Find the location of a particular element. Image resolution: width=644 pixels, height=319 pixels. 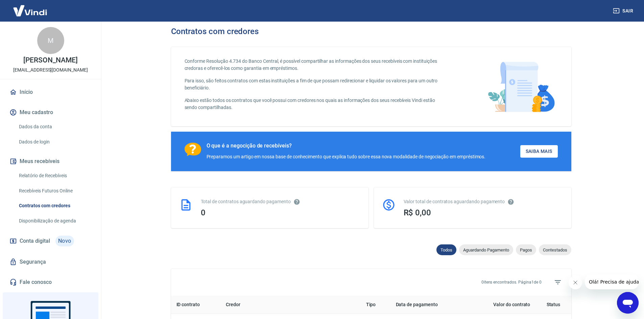

div: Preparamos um artigo em nossa base de conhecimento que explica tudo sobre essa nova modalidade de... is located at coordinates (346, 156).